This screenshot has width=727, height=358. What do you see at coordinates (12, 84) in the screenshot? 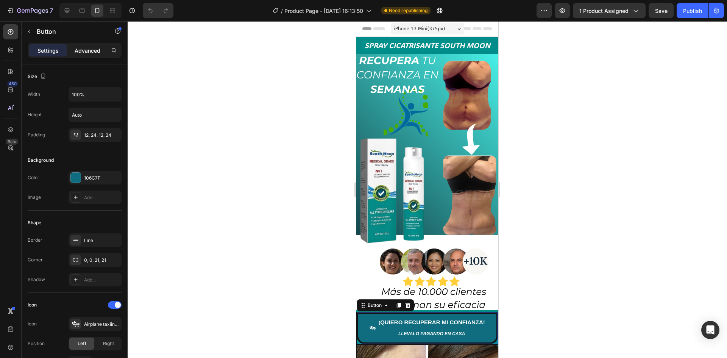
I see `div: 450` at bounding box center [12, 84].